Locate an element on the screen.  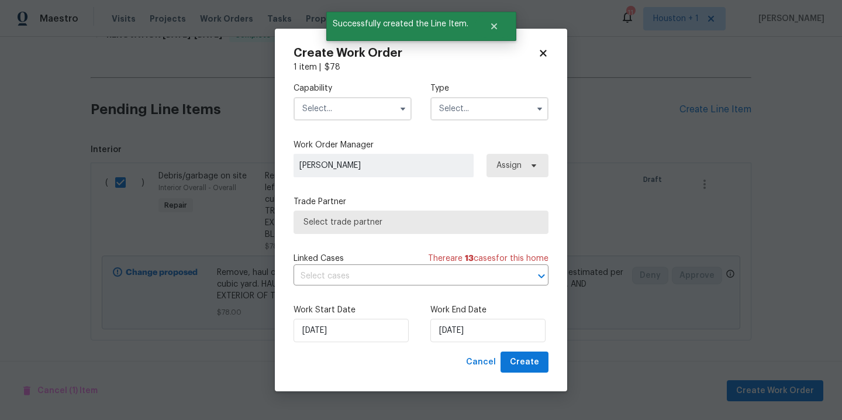
label: Capability is located at coordinates (353, 88).